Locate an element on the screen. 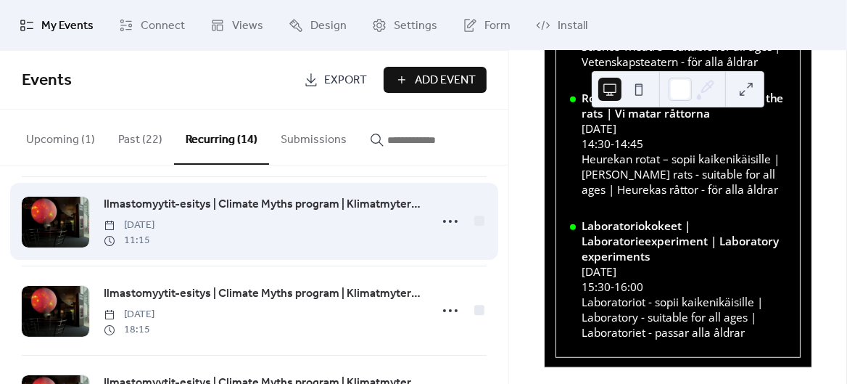  span: 15:30 is located at coordinates (596, 287).